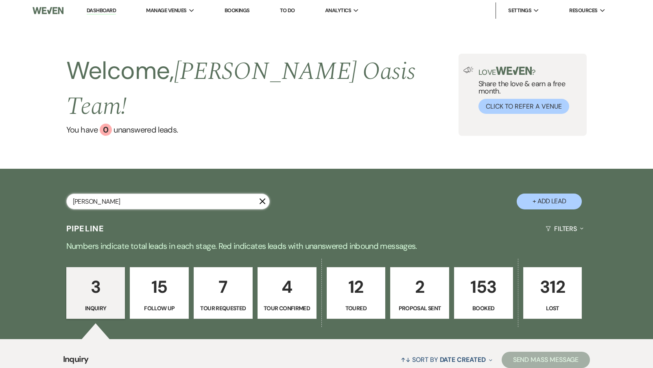 The image size is (653, 368). Describe the element at coordinates (483, 308) in the screenshot. I see `p: Booked` at that location.